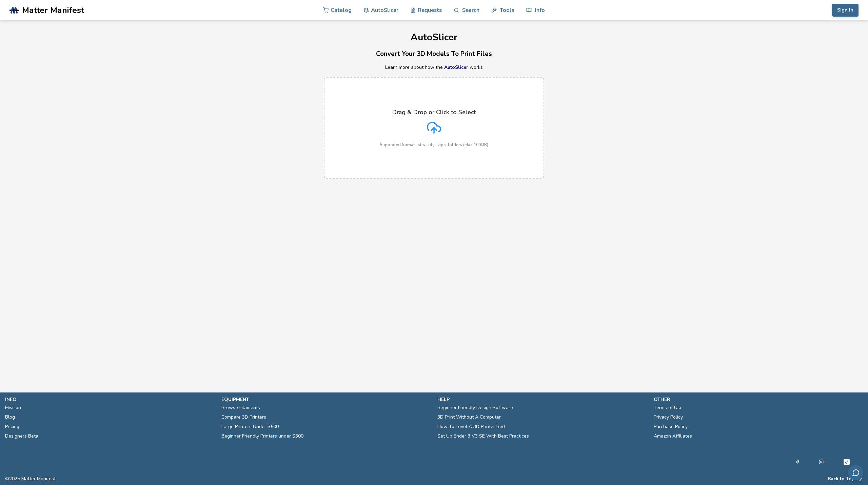 The image size is (868, 485). Describe the element at coordinates (10, 417) in the screenshot. I see `a: Blog` at that location.